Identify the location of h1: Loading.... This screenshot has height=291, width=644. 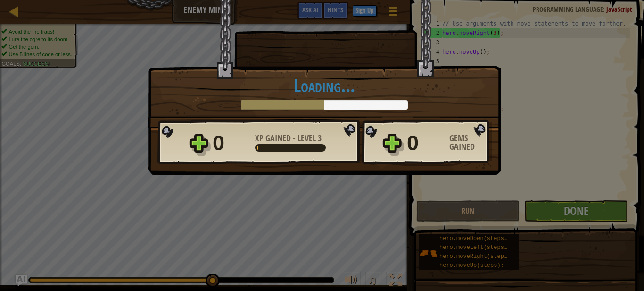
(324, 86).